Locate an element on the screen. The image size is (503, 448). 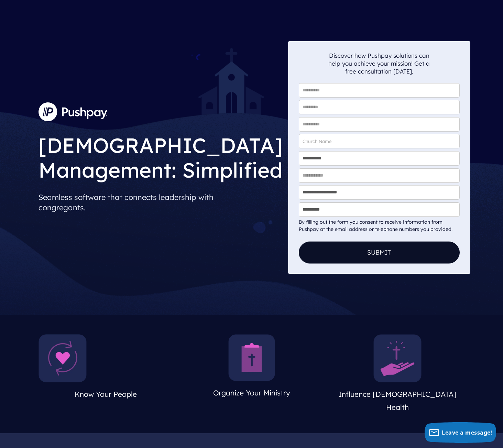
span: Leave a message! is located at coordinates (467, 432).